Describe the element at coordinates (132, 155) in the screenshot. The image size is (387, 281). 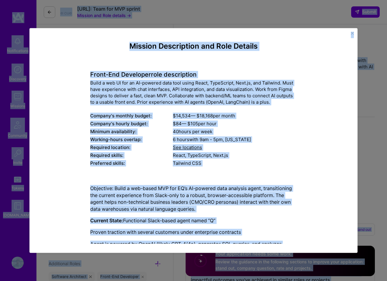
I see `div: Required skills:` at that location.